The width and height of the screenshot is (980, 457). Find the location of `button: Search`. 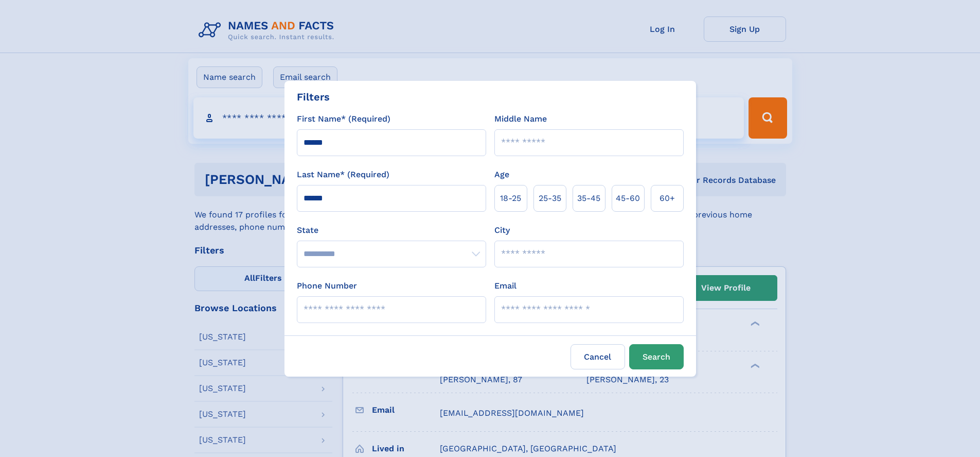

button: Search is located at coordinates (657, 357).